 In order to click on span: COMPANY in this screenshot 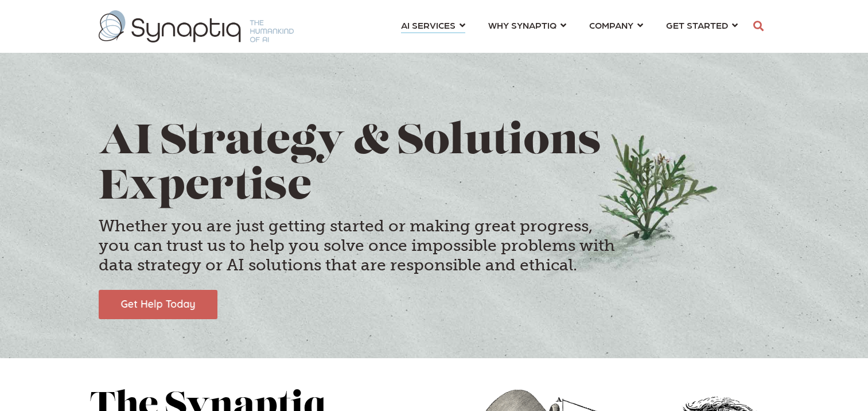, I will do `click(611, 25)`.